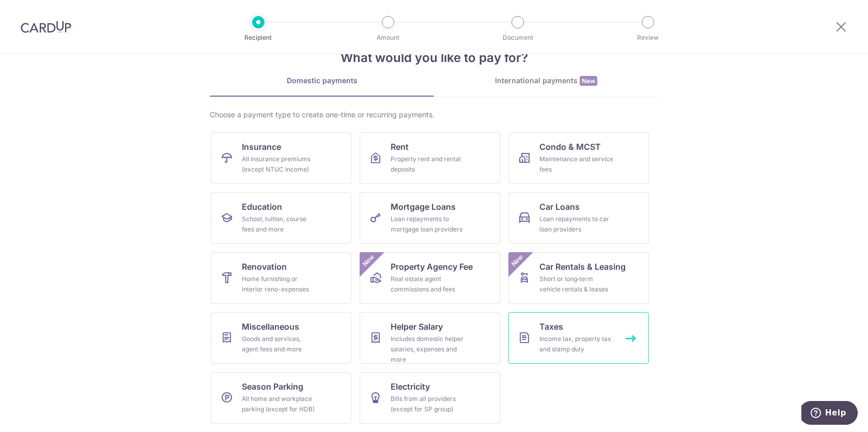 The height and width of the screenshot is (432, 868). What do you see at coordinates (279, 224) in the screenshot?
I see `div: School, tuition, course fees and more` at bounding box center [279, 224].